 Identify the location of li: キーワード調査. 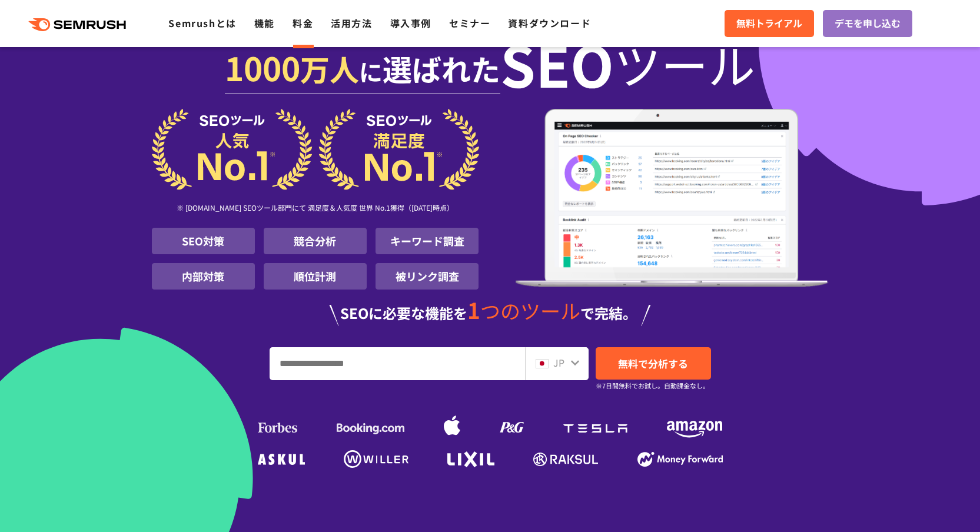
(427, 240).